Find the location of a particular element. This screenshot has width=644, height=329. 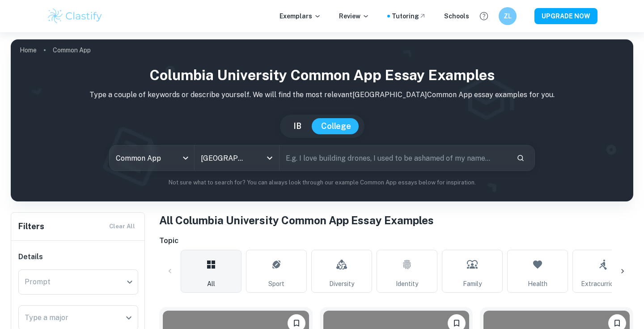

img: Clastify logo is located at coordinates (75, 16).